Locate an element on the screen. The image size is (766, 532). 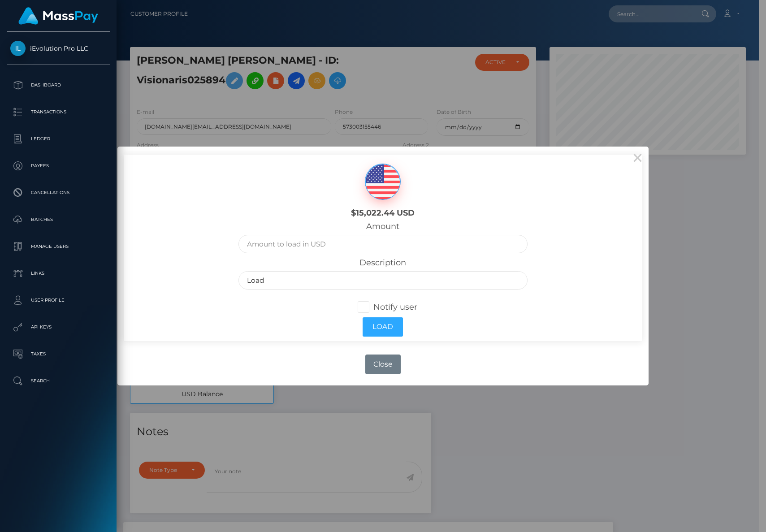
p: Ledger is located at coordinates (58, 139).